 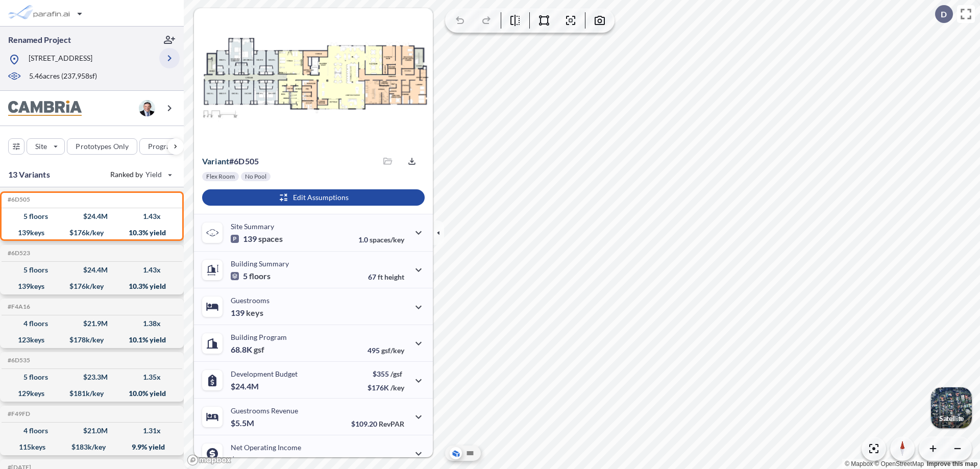 I want to click on span: Variant, so click(x=216, y=161).